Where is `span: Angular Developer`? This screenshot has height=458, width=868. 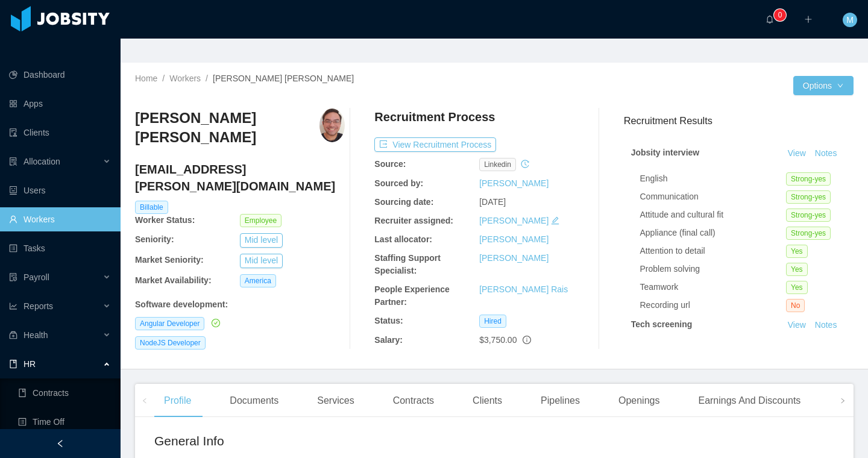
span: Angular Developer is located at coordinates (169, 323).